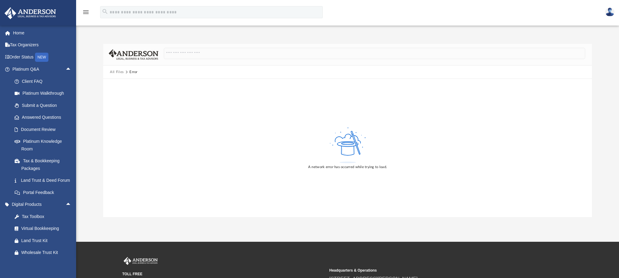  What do you see at coordinates (42, 205) in the screenshot?
I see `a: Digital Productsarrow_drop_up` at bounding box center [42, 205].